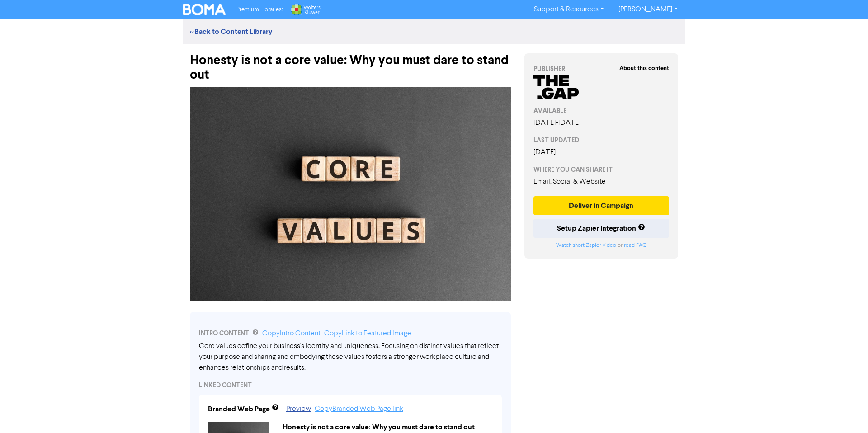 Image resolution: width=868 pixels, height=433 pixels. I want to click on a: Copy Intro Content, so click(291, 334).